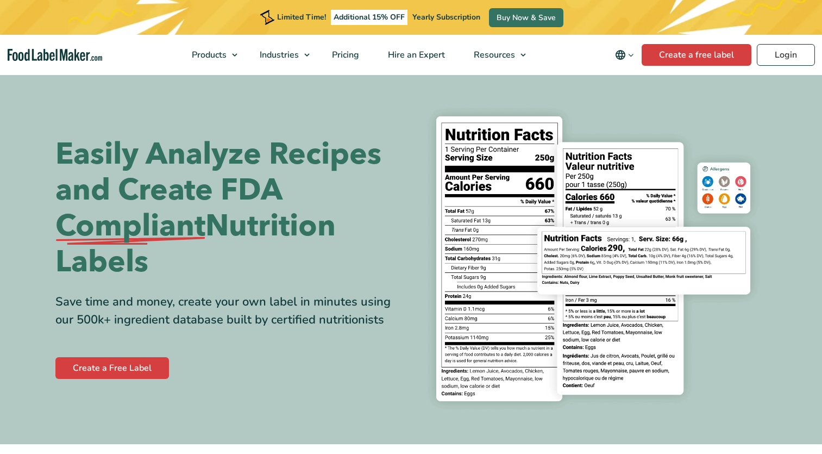 This screenshot has width=822, height=454. Describe the element at coordinates (112, 368) in the screenshot. I see `a: Create a Free Label` at that location.